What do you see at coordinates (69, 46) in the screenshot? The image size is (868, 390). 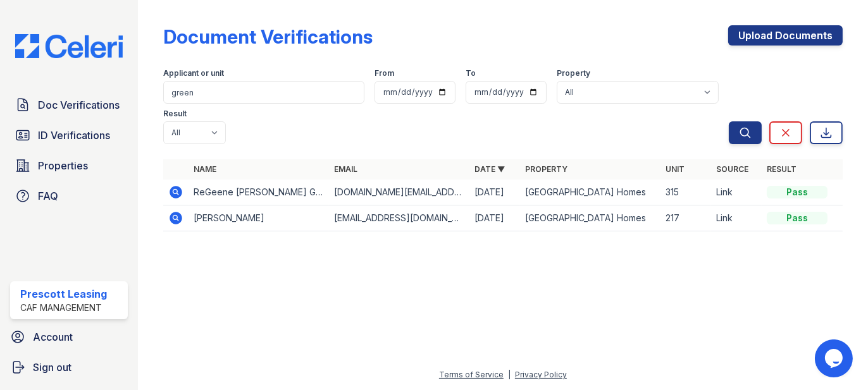 I see `img: CE_Logo_Blue-a8612792a0a2168367f1c8372b55b34899dd931a85d93a1a3d3e32e68fde9ad4.png` at bounding box center [69, 46].